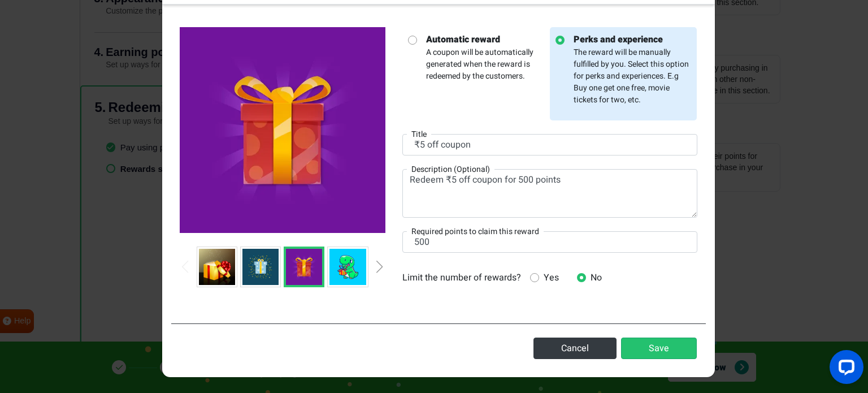 The image size is (868, 393). I want to click on label: Required points to claim this reward, so click(475, 231).